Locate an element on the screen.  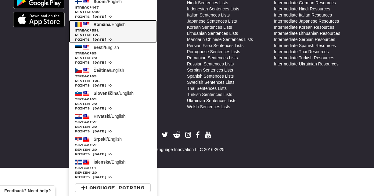
a: Lithuanian Sentences Lists is located at coordinates (213, 33).